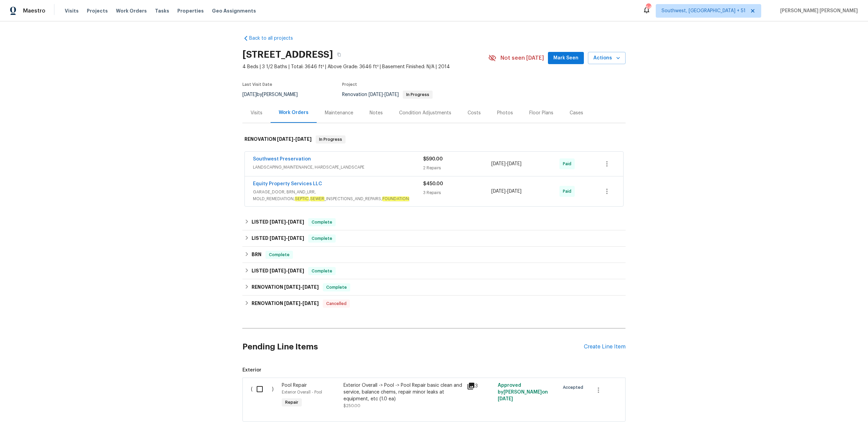  Describe the element at coordinates (317, 198) in the screenshot. I see `em: SEWER` at that location.